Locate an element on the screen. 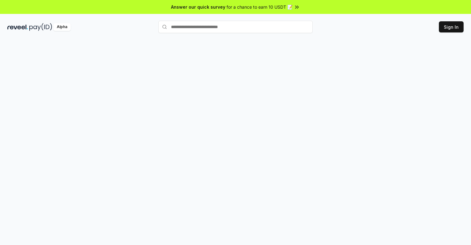 This screenshot has height=245, width=471. img: pay_id is located at coordinates (41, 27).